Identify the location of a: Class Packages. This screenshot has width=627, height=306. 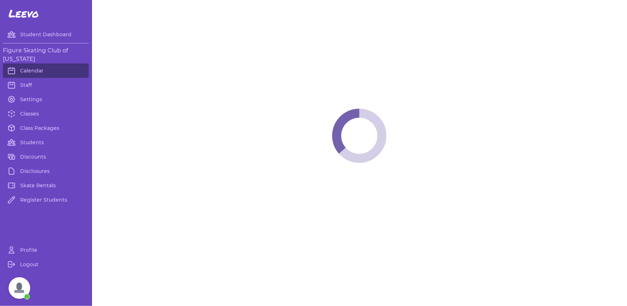
(46, 128).